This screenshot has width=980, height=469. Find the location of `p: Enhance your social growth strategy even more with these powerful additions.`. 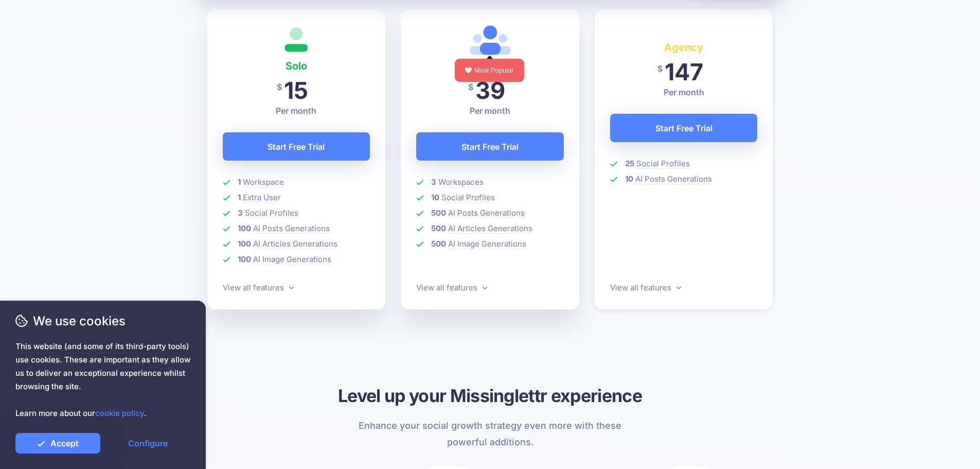

p: Enhance your social growth strategy even more with these powerful additions. is located at coordinates (490, 434).